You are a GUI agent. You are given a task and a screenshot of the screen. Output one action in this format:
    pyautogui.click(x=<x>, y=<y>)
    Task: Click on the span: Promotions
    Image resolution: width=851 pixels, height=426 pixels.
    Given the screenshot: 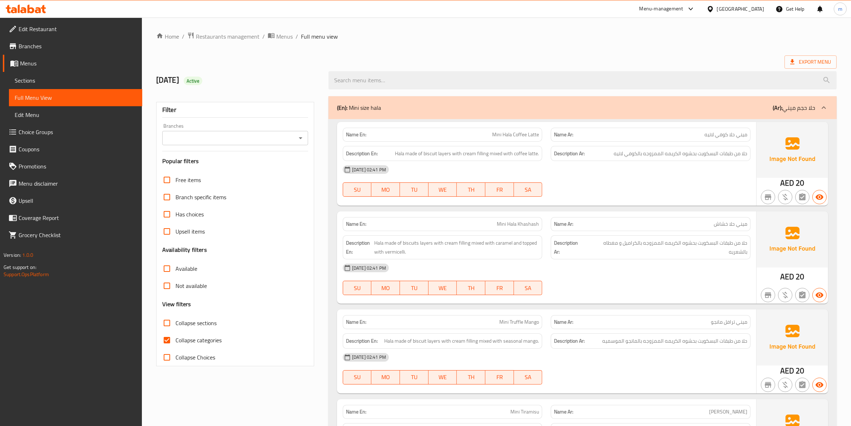 What is the action you would take?
    pyautogui.click(x=78, y=166)
    